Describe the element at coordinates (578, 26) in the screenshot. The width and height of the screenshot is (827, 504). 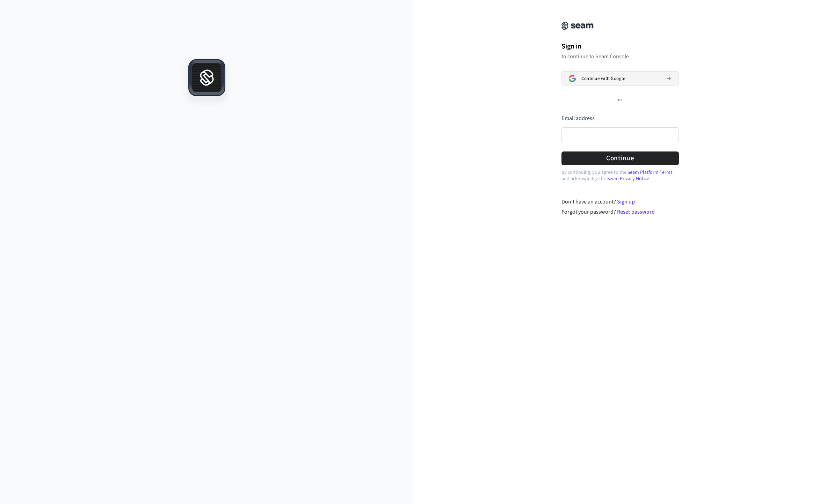
I see `img: Seam Console` at that location.